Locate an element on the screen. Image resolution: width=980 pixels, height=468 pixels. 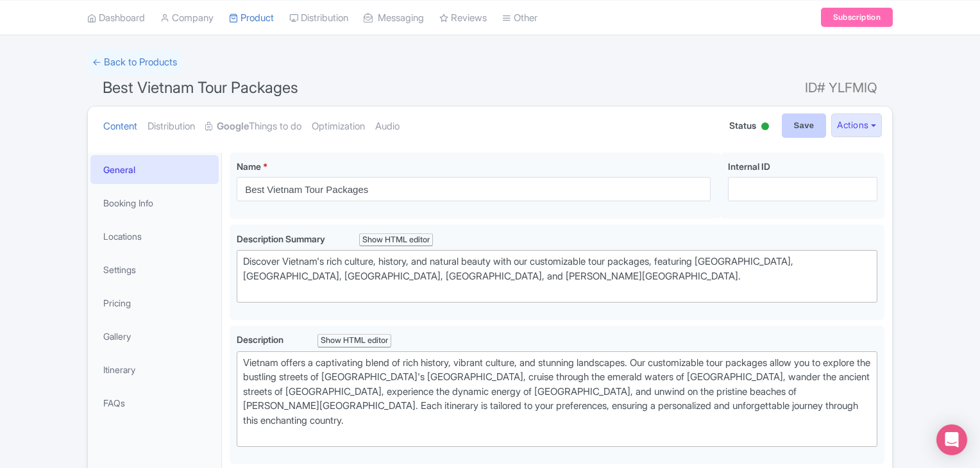
span: Internal ID is located at coordinates (749, 166).